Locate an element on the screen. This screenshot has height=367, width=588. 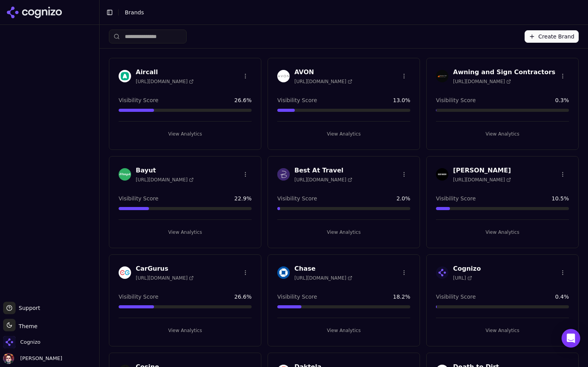
span: 22.9 % is located at coordinates (243, 198).